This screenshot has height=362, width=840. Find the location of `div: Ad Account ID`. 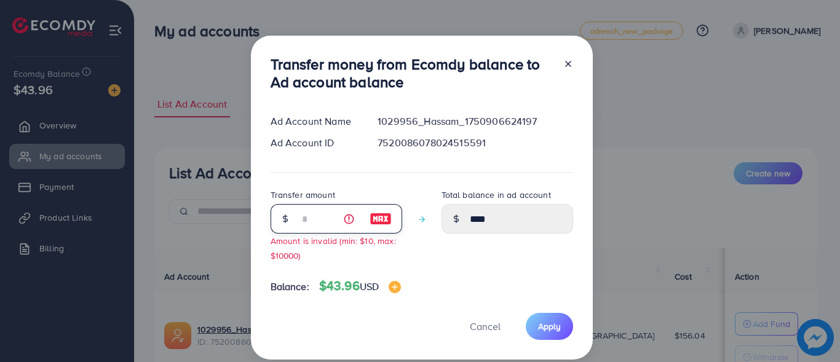

div: Ad Account ID is located at coordinates (314, 143).